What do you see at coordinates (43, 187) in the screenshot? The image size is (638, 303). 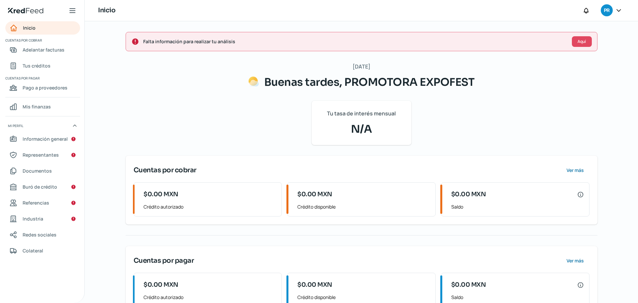 I see `a: Buró de crédito` at bounding box center [43, 187].